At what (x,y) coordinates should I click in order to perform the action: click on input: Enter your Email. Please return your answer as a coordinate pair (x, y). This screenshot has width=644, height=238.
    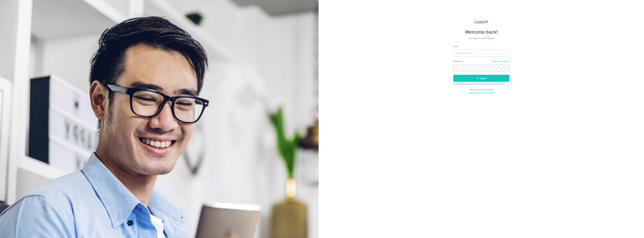
    Looking at the image, I should click on (482, 53).